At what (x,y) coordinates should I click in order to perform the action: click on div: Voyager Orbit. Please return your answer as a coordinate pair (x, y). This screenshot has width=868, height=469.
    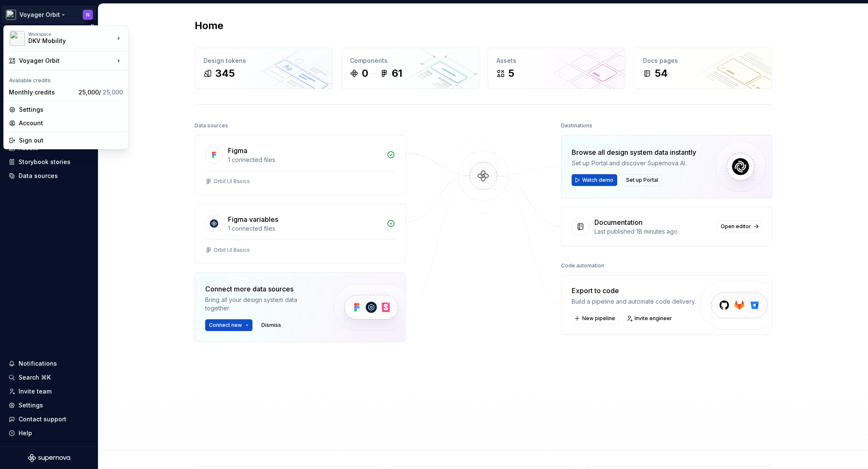
    Looking at the image, I should click on (67, 61).